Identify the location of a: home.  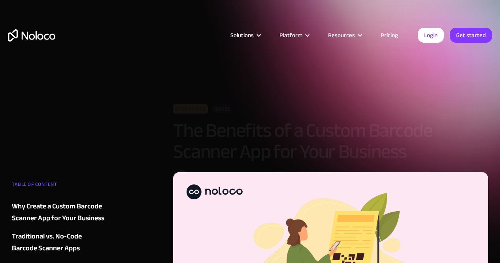
(32, 35).